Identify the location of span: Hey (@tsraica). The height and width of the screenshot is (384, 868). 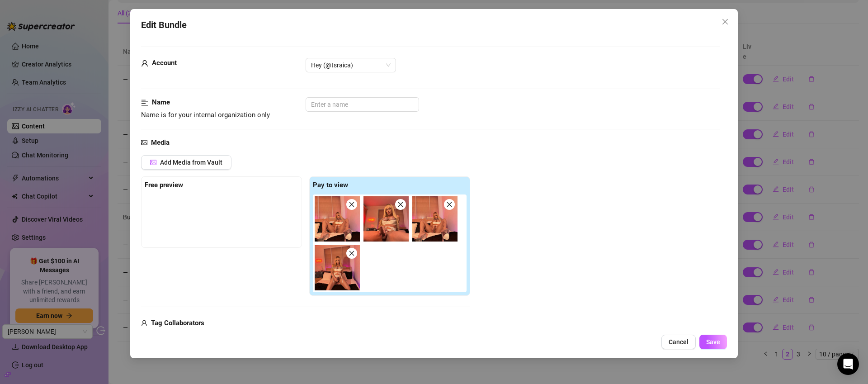
(351, 65).